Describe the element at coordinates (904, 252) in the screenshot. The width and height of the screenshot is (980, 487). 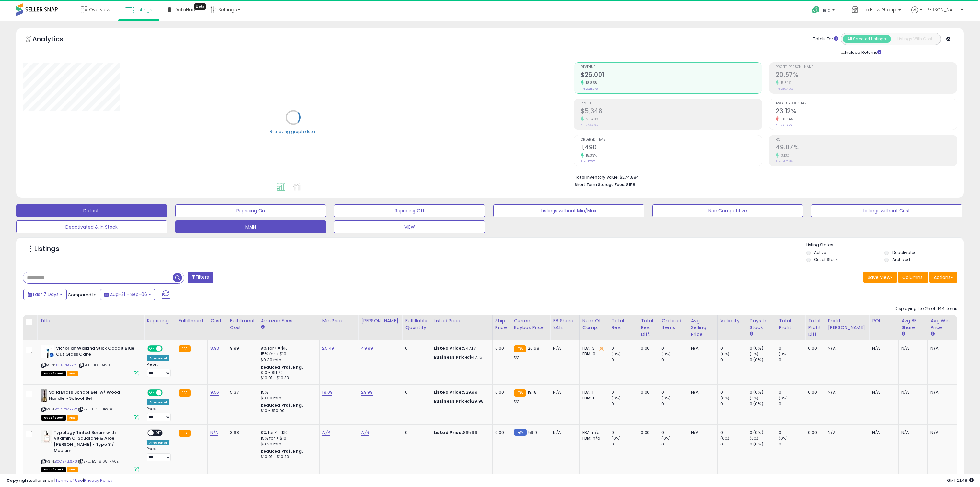
I see `label: Deactivated` at that location.